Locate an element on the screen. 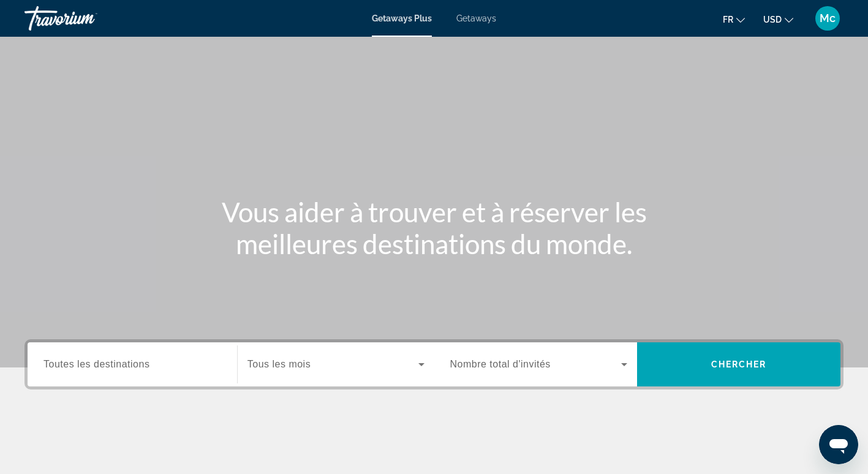  span: Toutes les destinations is located at coordinates (97, 364).